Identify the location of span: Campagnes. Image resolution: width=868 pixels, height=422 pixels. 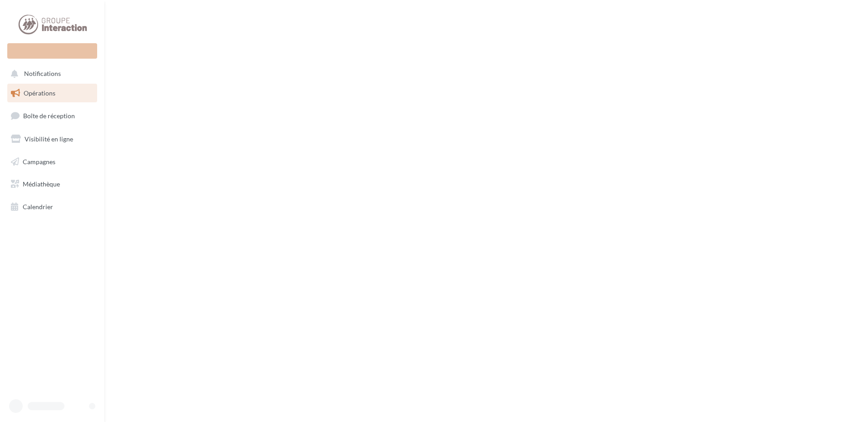
(39, 161).